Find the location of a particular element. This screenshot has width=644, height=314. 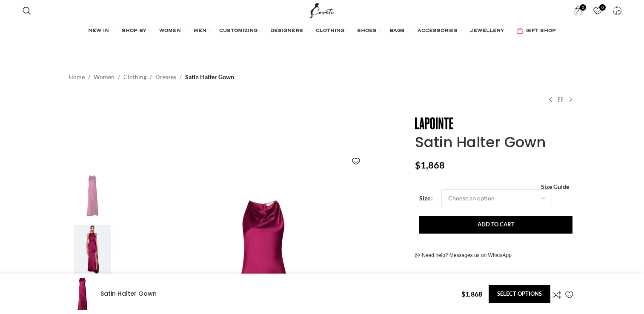

div: Search is located at coordinates (27, 11).